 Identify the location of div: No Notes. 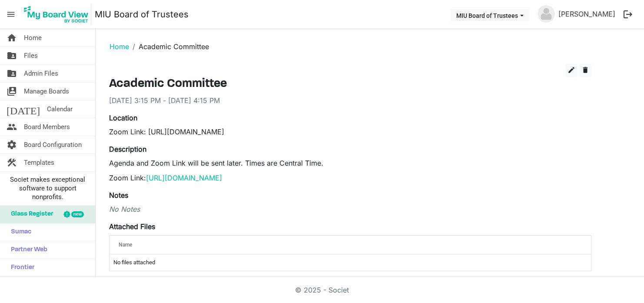
(350, 209).